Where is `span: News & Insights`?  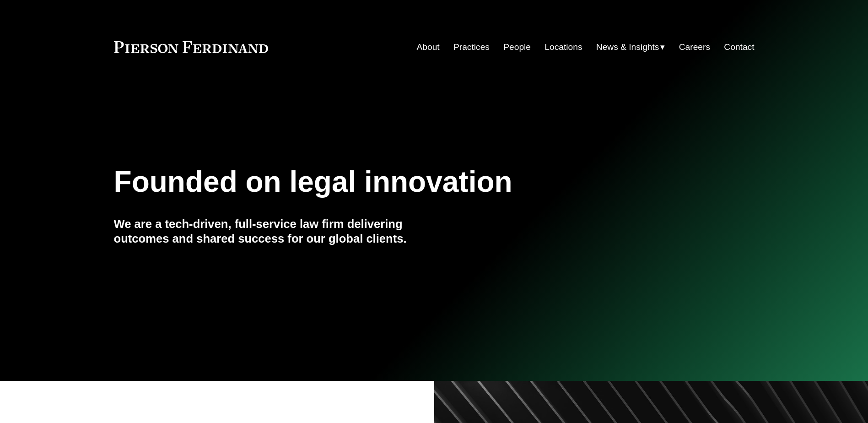
span: News & Insights is located at coordinates (628, 47).